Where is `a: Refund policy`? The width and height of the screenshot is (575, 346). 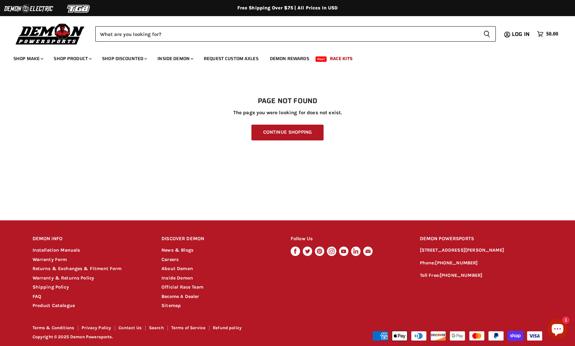
a: Refund policy is located at coordinates (227, 328).